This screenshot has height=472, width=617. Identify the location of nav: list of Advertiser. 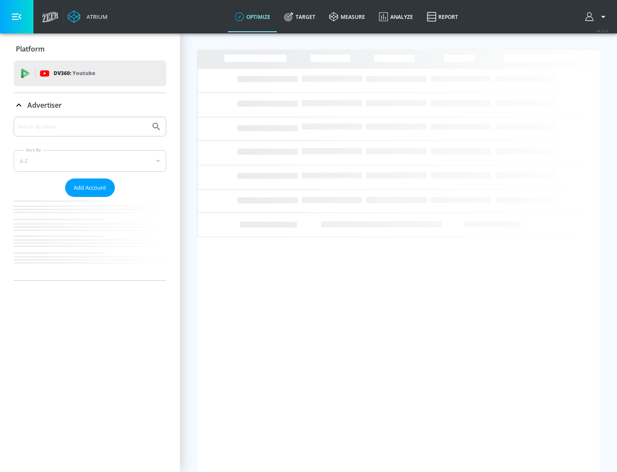
(90, 238).